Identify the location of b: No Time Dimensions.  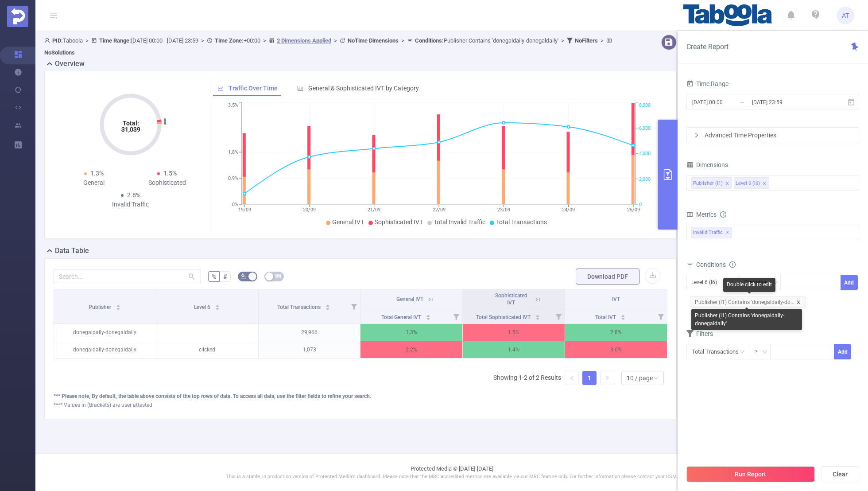
(373, 41).